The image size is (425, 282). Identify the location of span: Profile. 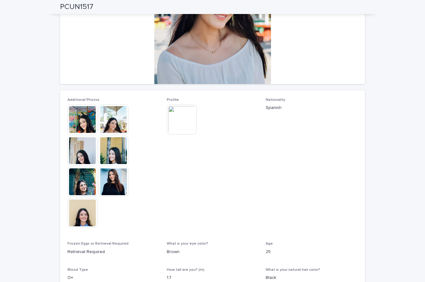
(173, 100).